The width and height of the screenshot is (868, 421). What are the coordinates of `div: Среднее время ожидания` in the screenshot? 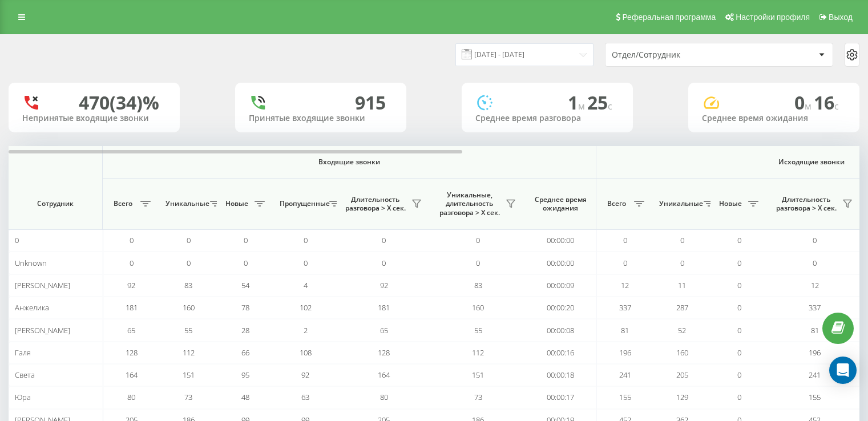 It's located at (773, 118).